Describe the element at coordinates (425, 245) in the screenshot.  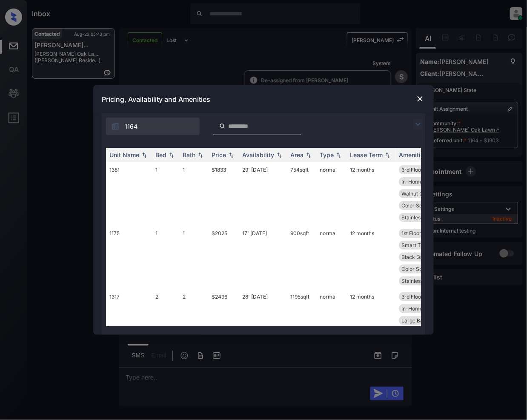
I see `span: Smart Thermosta...` at that location.